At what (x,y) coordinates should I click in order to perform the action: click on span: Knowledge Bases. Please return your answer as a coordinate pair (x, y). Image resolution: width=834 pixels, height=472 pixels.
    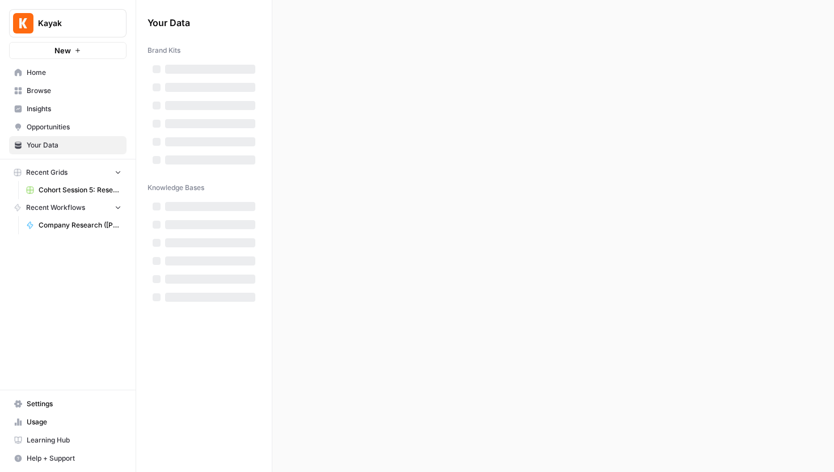
    Looking at the image, I should click on (176, 188).